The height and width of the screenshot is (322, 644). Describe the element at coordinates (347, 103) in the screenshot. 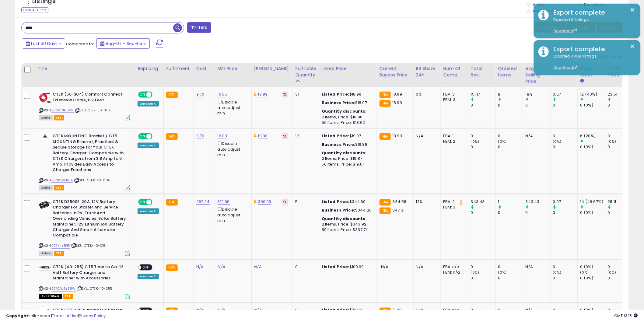

I see `div: $18.97` at that location.